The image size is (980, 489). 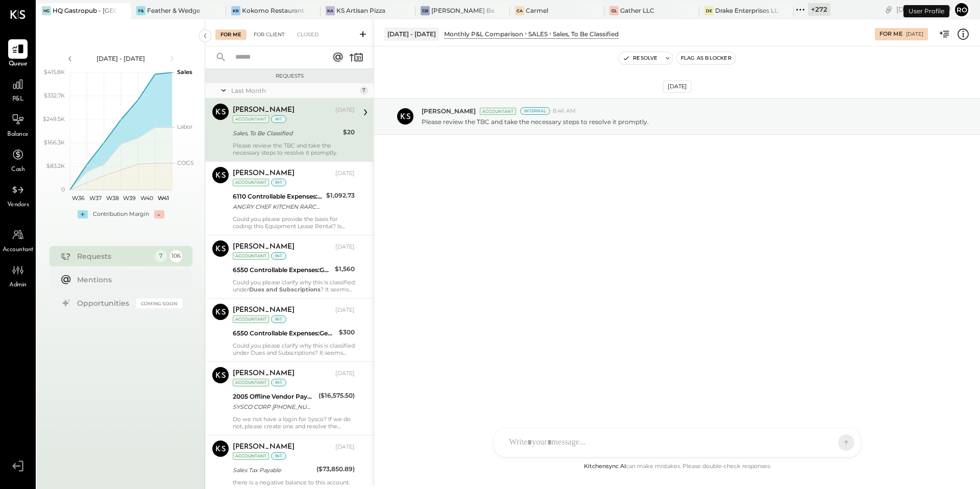 I want to click on div: Contribution Margin, so click(x=121, y=215).